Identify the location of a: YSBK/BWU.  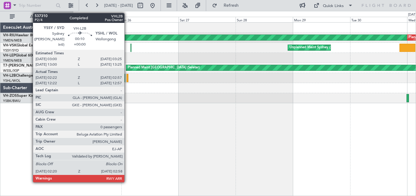
(12, 101).